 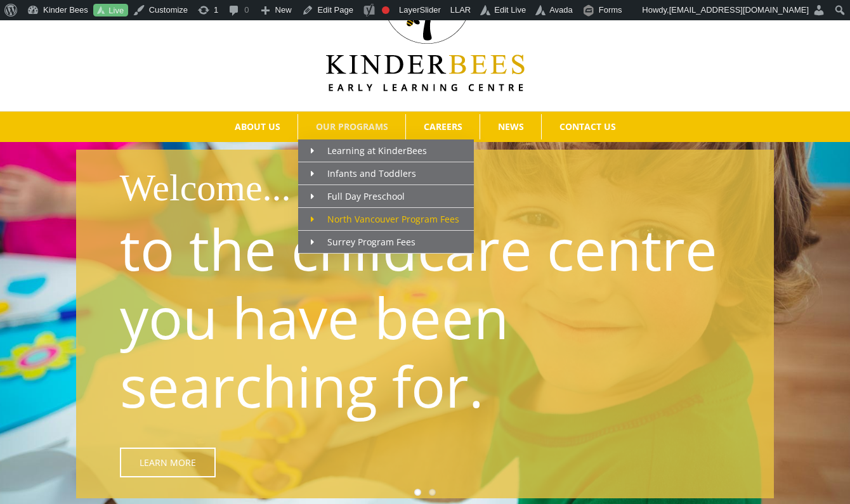 What do you see at coordinates (587, 127) in the screenshot?
I see `span: CONTACT US` at bounding box center [587, 127].